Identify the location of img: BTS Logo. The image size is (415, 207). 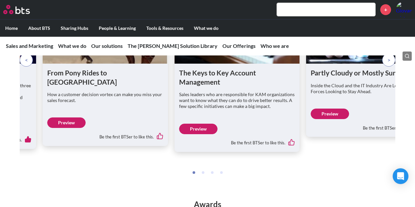
(16, 10).